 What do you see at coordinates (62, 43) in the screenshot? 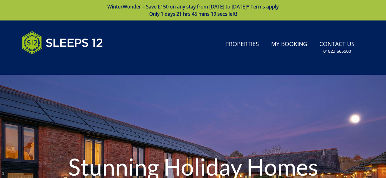
I see `img: Sleeps 12` at bounding box center [62, 43].